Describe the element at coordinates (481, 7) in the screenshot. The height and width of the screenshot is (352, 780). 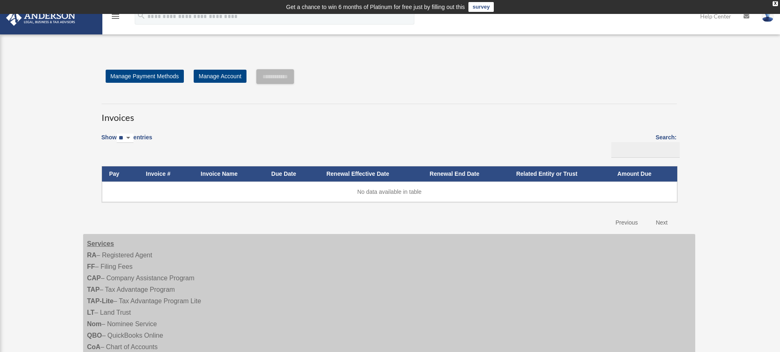
I see `a: survey` at that location.